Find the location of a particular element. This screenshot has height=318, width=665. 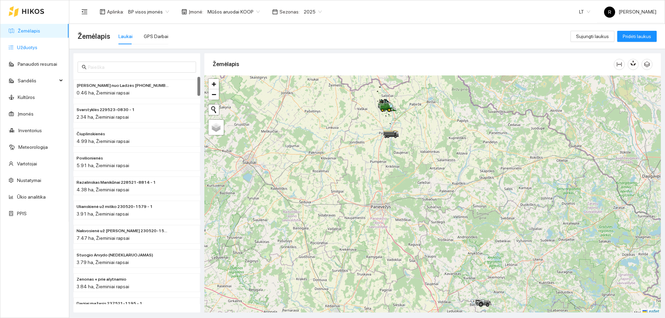

span: menu-fold is located at coordinates (85, 12).